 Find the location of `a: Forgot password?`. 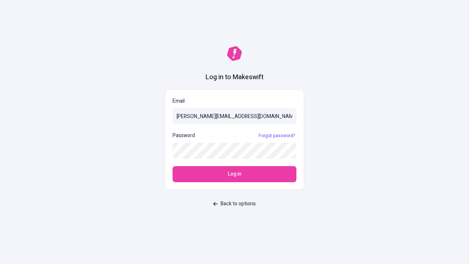

a: Forgot password? is located at coordinates (277, 136).